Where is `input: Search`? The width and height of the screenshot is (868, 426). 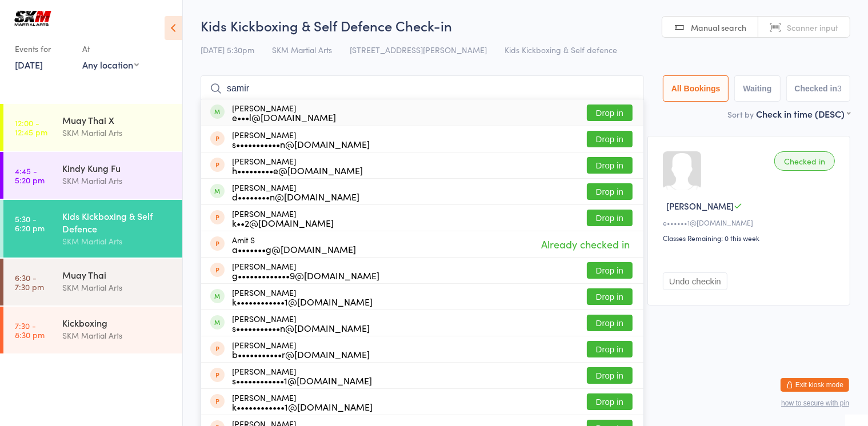
input: Search is located at coordinates (423, 89).